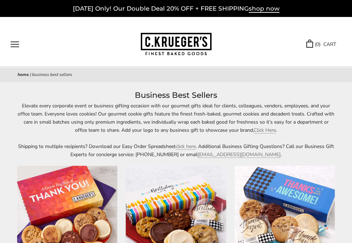 The height and width of the screenshot is (243, 352). Describe the element at coordinates (15, 44) in the screenshot. I see `button: Open navigation` at that location.